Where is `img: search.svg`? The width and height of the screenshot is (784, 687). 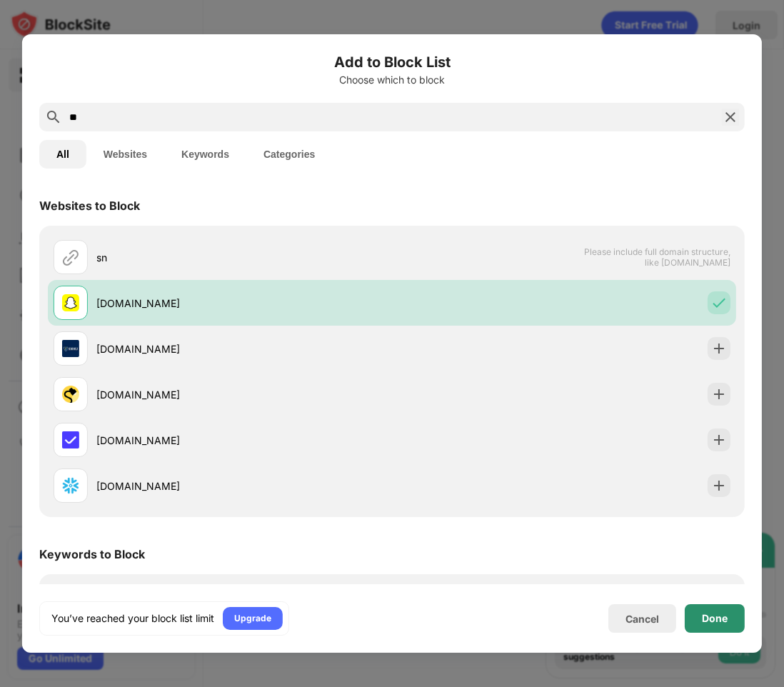 img: search.svg is located at coordinates (54, 117).